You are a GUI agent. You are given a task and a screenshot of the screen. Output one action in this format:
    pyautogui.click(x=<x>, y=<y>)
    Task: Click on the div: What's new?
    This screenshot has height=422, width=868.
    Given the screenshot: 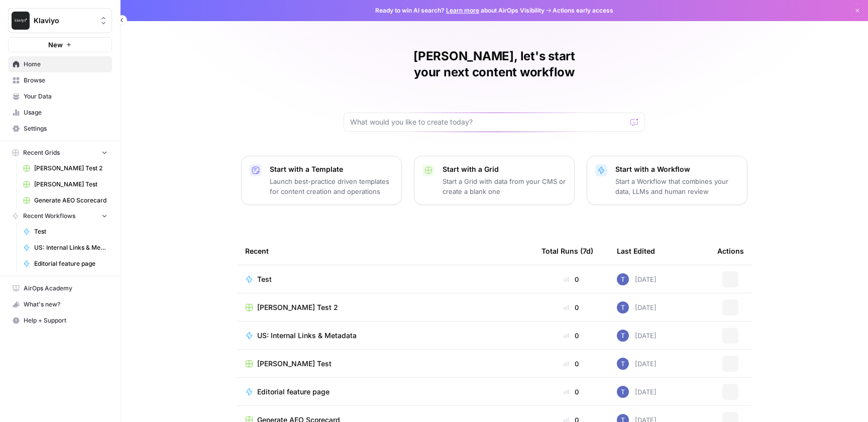 What is the action you would take?
    pyautogui.click(x=59, y=305)
    